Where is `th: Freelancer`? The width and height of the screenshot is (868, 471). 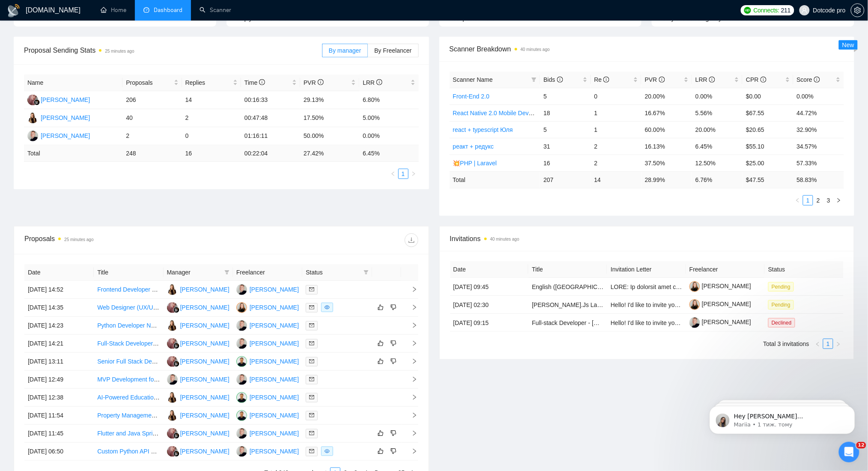
th: Freelancer is located at coordinates (268, 273).